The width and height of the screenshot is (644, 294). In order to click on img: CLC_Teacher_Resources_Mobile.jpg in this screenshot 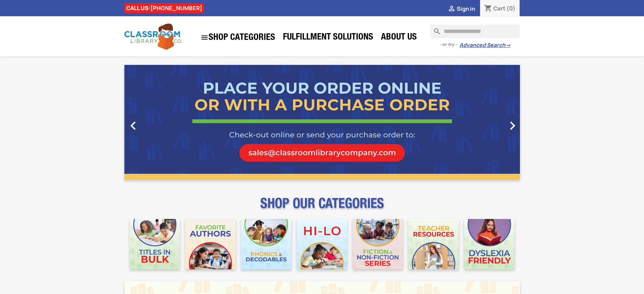, I will do `click(433, 244)`.